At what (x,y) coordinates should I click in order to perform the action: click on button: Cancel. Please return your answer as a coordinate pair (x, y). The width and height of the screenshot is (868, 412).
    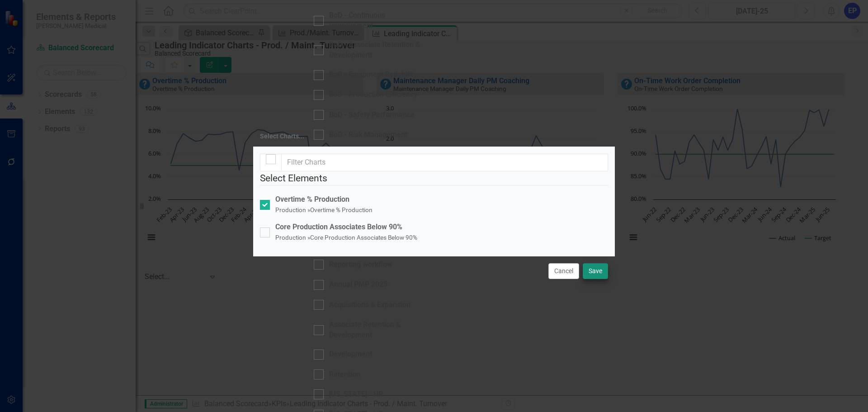
    Looking at the image, I should click on (564, 271).